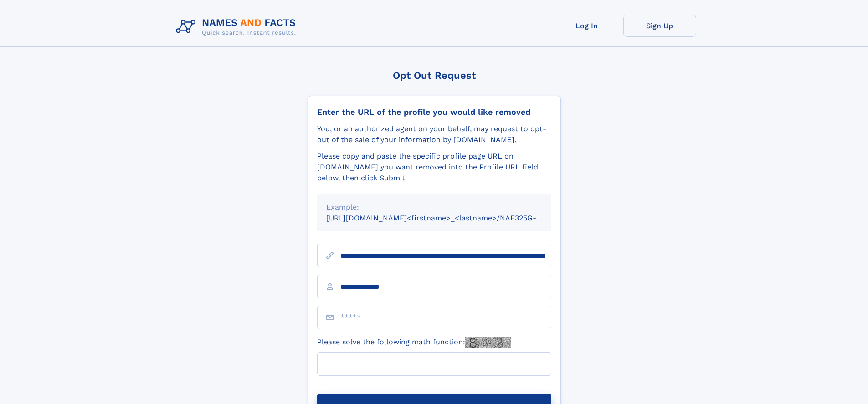 This screenshot has height=404, width=868. I want to click on div: Example:, so click(434, 207).